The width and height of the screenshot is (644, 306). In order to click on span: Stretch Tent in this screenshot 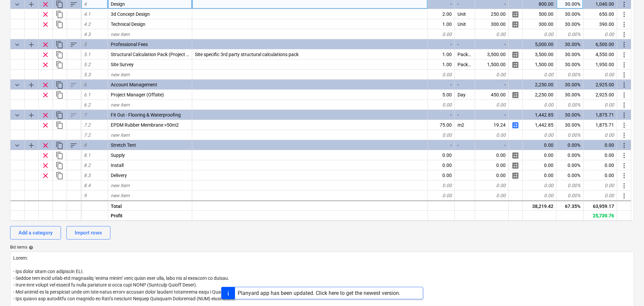, I will do `click(123, 146)`.